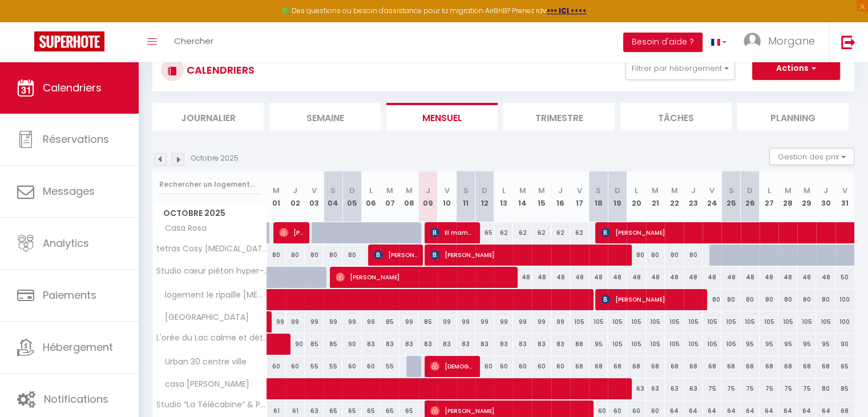  Describe the element at coordinates (663, 42) in the screenshot. I see `button: Besoin d'aide ?` at that location.